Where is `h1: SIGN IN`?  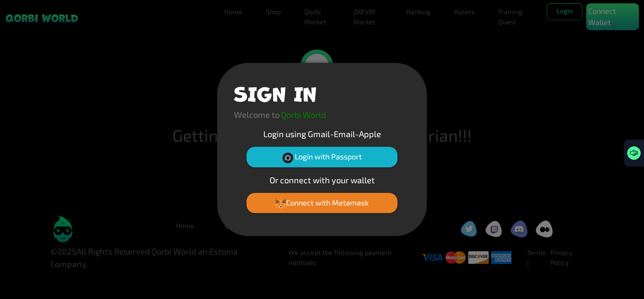 h1: SIGN IN is located at coordinates (275, 92).